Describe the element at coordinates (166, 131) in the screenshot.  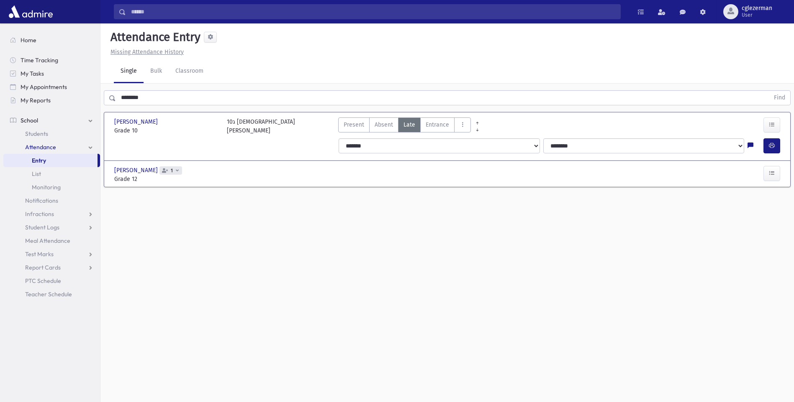
I see `span: Grade 10` at that location.